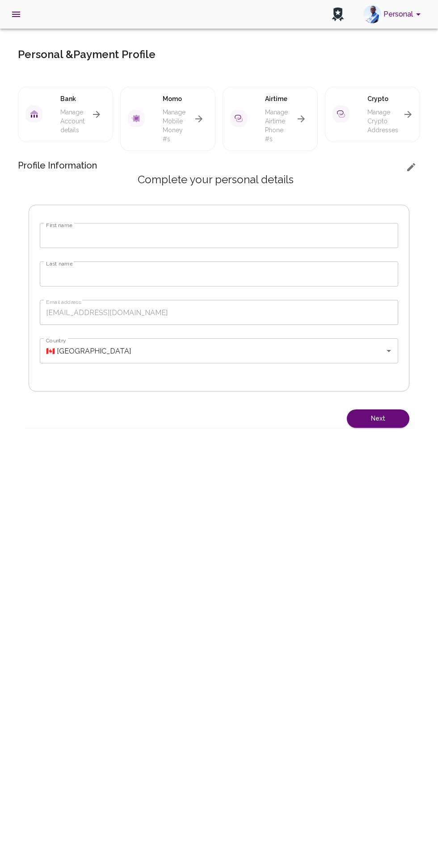 This screenshot has height=868, width=438. I want to click on p: Manage Mobile Money #s, so click(176, 126).